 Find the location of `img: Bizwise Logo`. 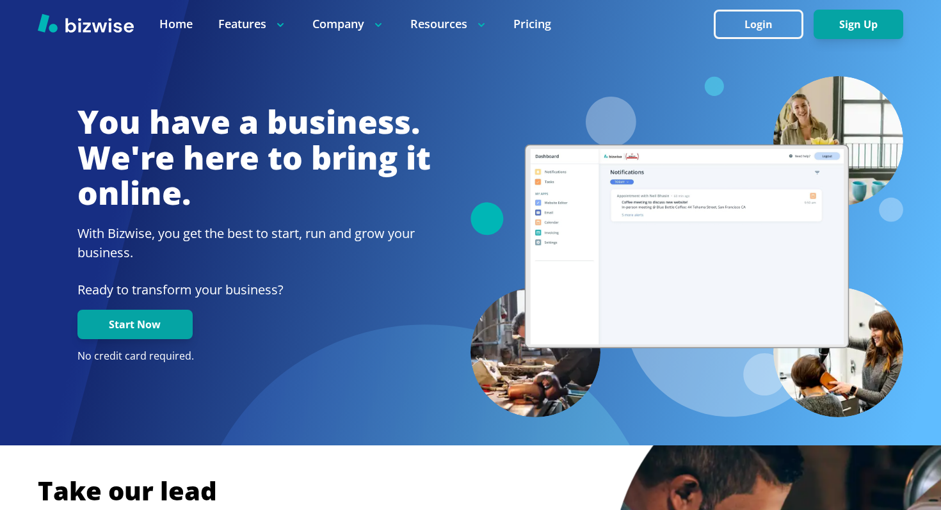

img: Bizwise Logo is located at coordinates (86, 23).